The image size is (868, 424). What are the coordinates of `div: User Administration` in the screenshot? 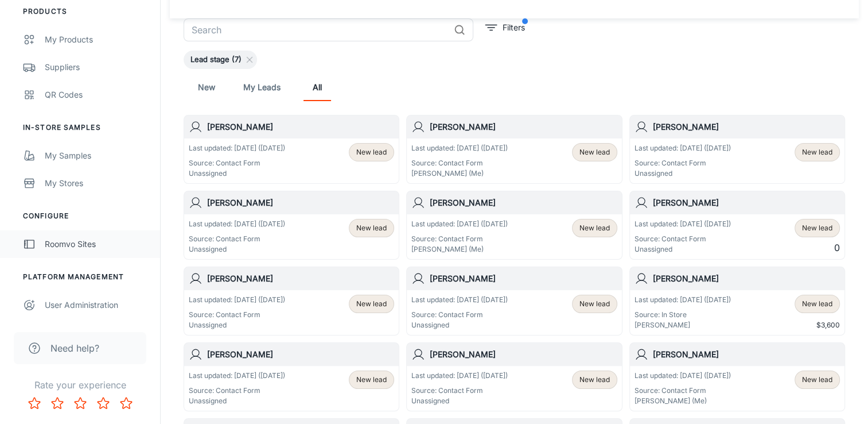 It's located at (96, 305).